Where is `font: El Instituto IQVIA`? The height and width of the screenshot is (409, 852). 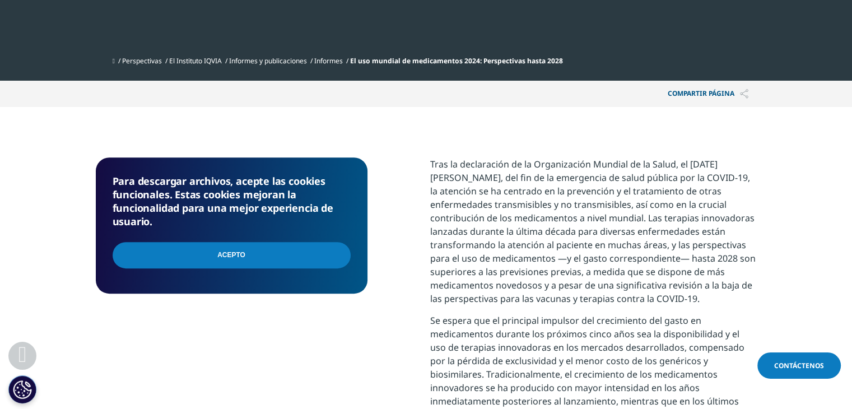 font: El Instituto IQVIA is located at coordinates (195, 60).